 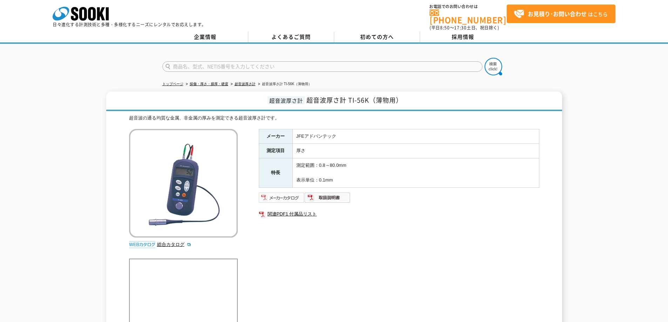 I want to click on a: 企業情報, so click(x=205, y=37).